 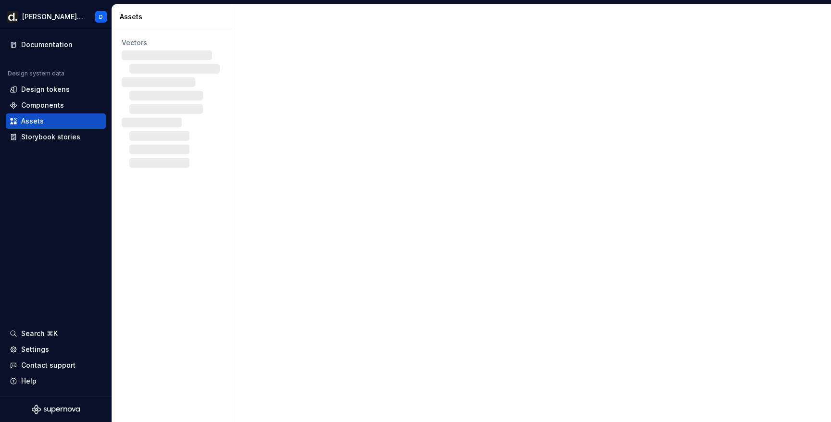 What do you see at coordinates (56, 334) in the screenshot?
I see `button: Search ⌘K` at bounding box center [56, 334].